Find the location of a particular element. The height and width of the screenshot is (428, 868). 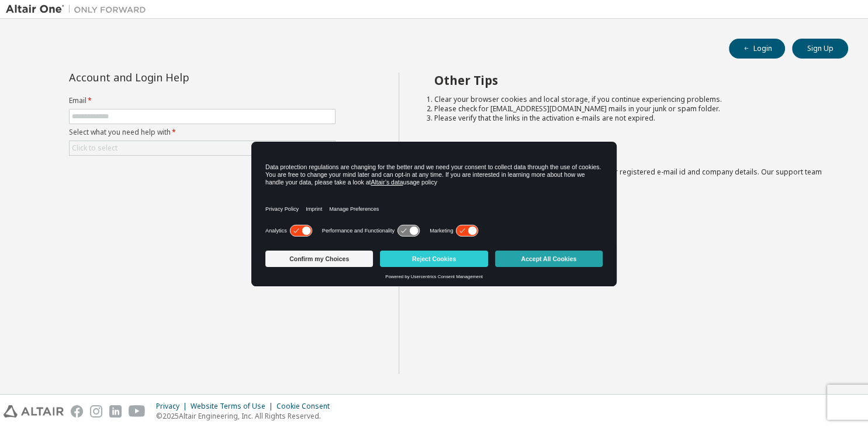

li: Please verify that the links in the activation e-mails are not expired. is located at coordinates (631, 118).